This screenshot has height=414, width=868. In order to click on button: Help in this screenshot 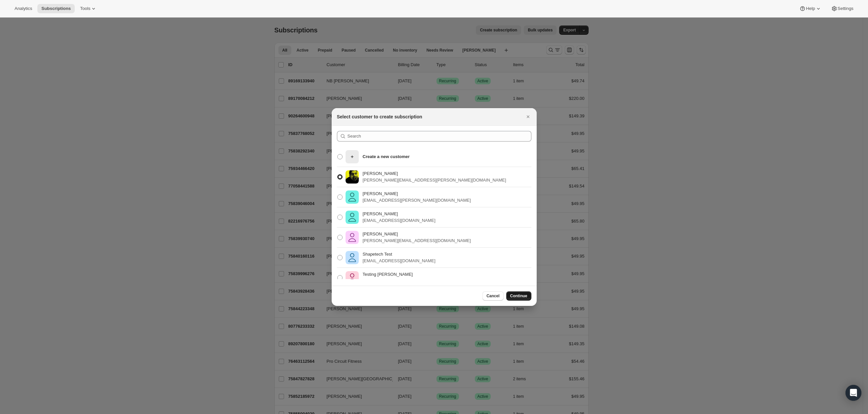, I will do `click(810, 9)`.